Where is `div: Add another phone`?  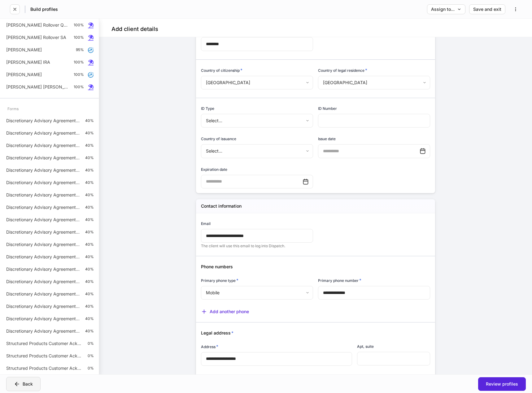 div: Add another phone is located at coordinates (225, 312).